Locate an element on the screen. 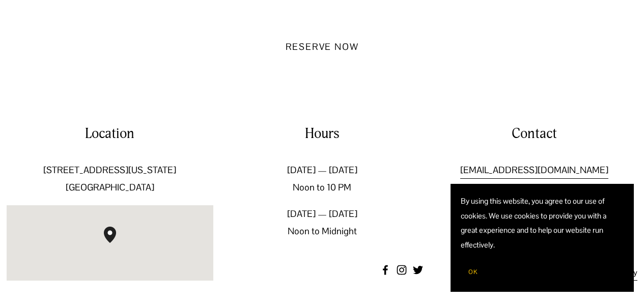  span: OK is located at coordinates (473, 272).